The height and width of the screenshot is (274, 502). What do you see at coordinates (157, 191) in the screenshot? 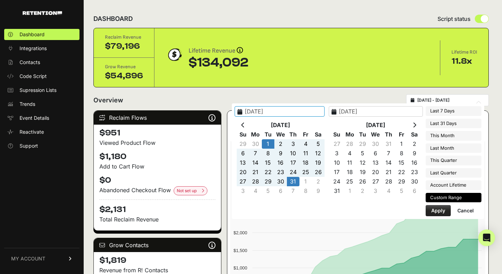
I see `div: Abandoned Checkout Flow` at bounding box center [157, 191].